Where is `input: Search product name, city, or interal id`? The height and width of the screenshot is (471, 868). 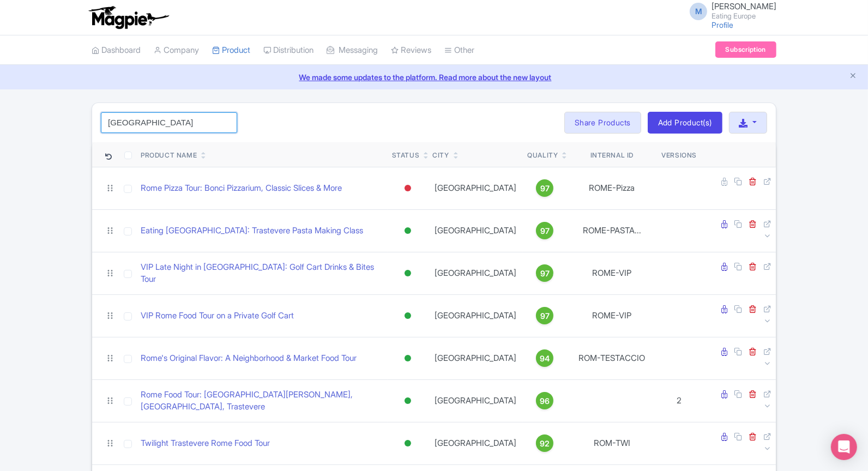
input: Search product name, city, or interal id is located at coordinates (169, 122).